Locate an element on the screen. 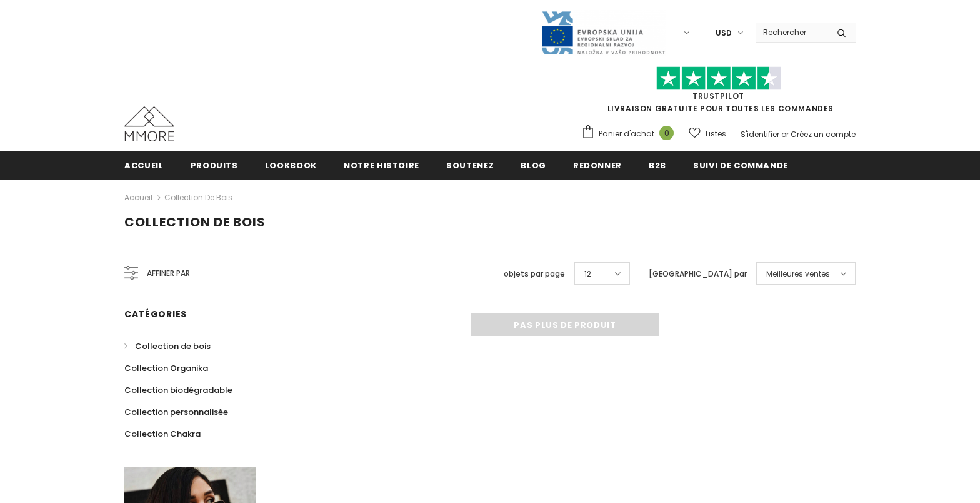 The image size is (980, 503). span: or is located at coordinates (785, 133).